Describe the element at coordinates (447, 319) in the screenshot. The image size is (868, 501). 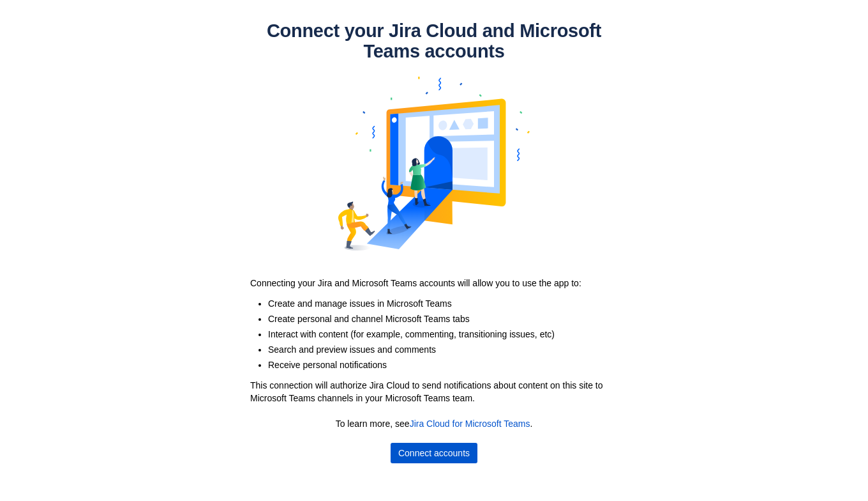
I see `li: Create personal and channel Microsoft Teams tabs` at that location.